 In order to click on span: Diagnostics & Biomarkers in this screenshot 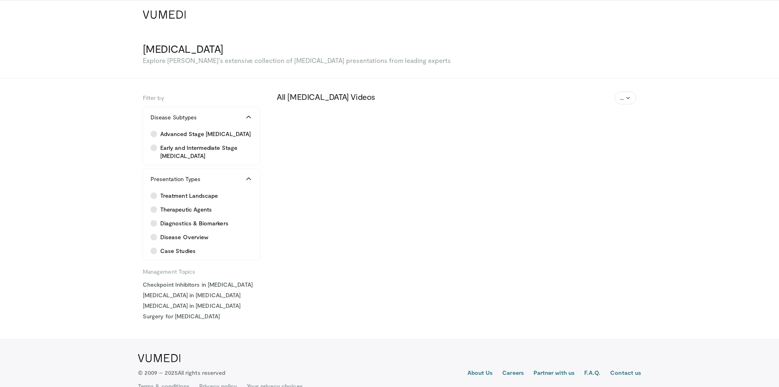, I will do `click(194, 223)`.